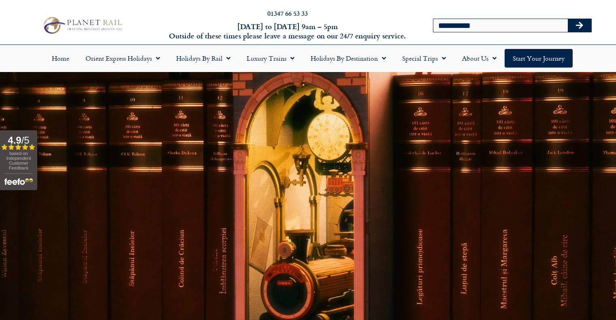 The height and width of the screenshot is (320, 616). I want to click on a: Holidays by Rail, so click(203, 58).